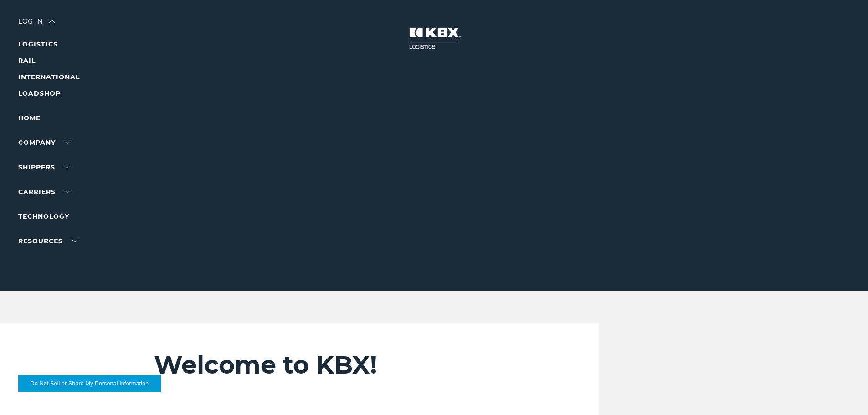 The image size is (868, 415). What do you see at coordinates (434, 38) in the screenshot?
I see `img: kbx logo` at bounding box center [434, 38].